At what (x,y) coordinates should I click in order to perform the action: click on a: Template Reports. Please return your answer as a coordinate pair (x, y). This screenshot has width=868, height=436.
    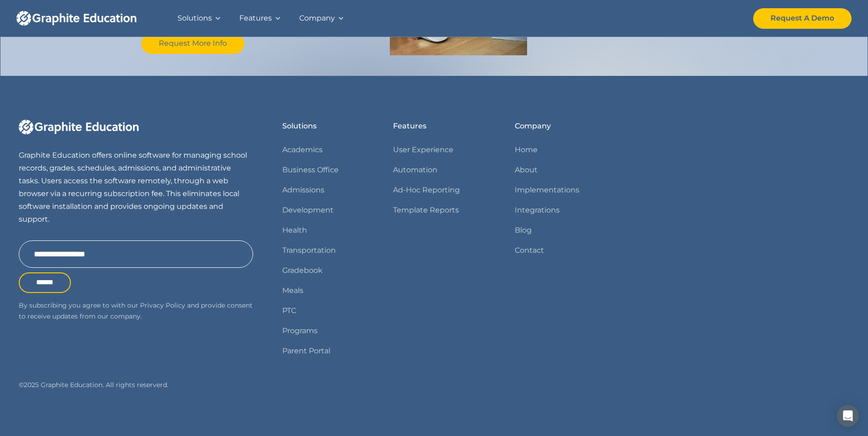
    Looking at the image, I should click on (426, 210).